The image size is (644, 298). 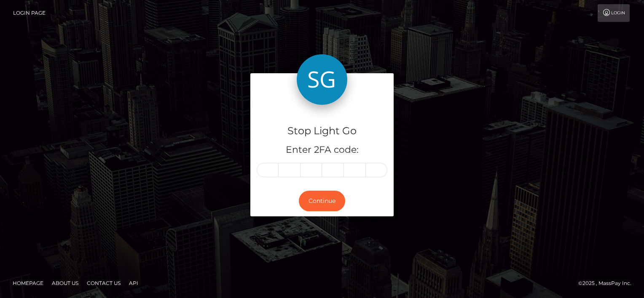 What do you see at coordinates (104, 283) in the screenshot?
I see `a: Contact Us` at bounding box center [104, 283].